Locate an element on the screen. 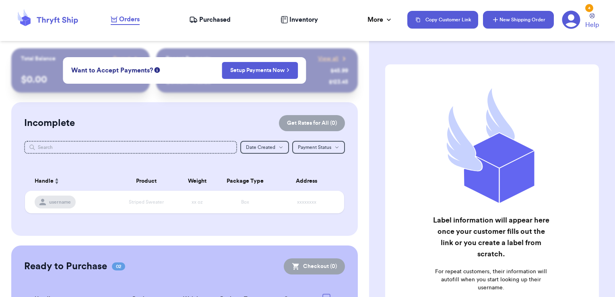  span: Help is located at coordinates (593, 25).